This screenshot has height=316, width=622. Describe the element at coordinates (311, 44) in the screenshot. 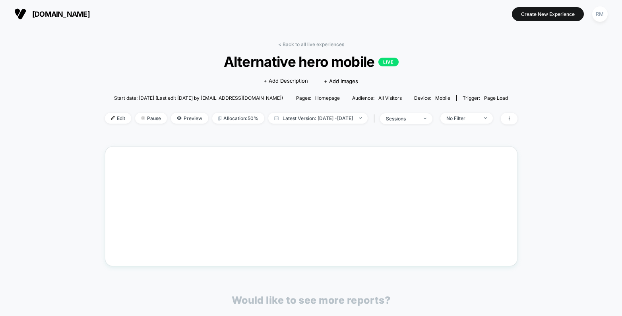

I see `a: < Back to all live experiences` at that location.